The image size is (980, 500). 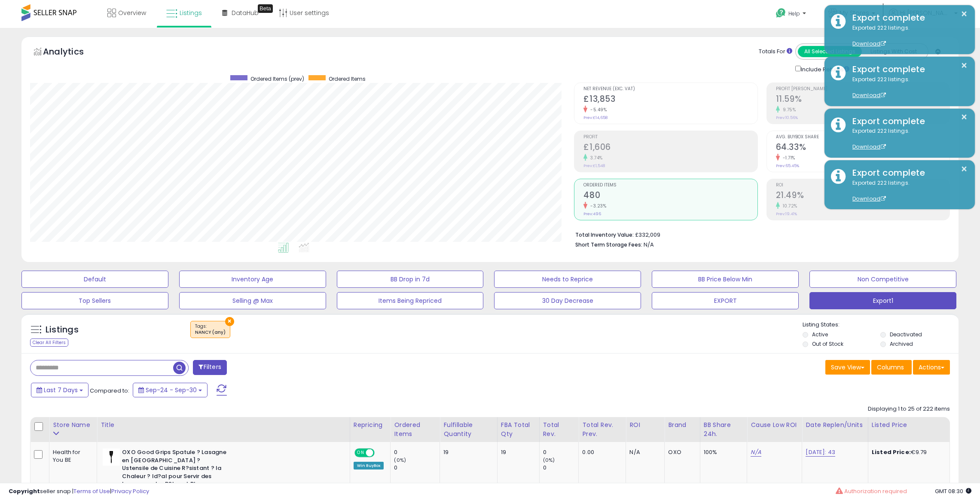 What do you see at coordinates (774, 425) in the screenshot?
I see `div: Cause Low ROI` at bounding box center [774, 425].